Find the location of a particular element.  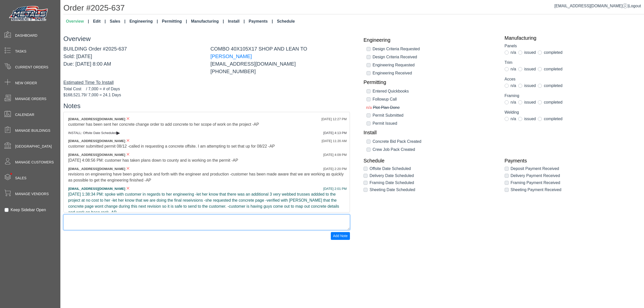

button: Add Note is located at coordinates (341, 236).